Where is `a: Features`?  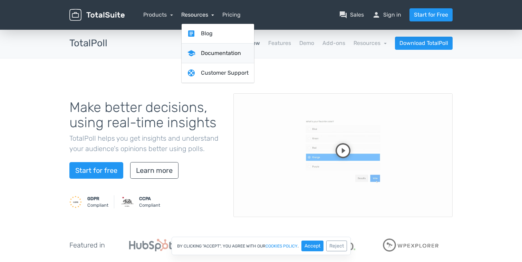
a: Features is located at coordinates (280, 43).